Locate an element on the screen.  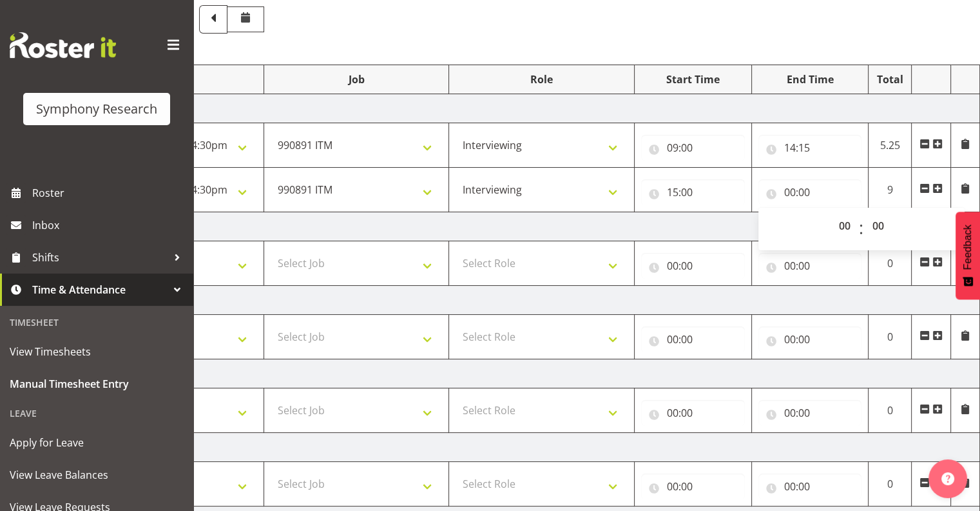
td: 5.25 is located at coordinates (890, 145).